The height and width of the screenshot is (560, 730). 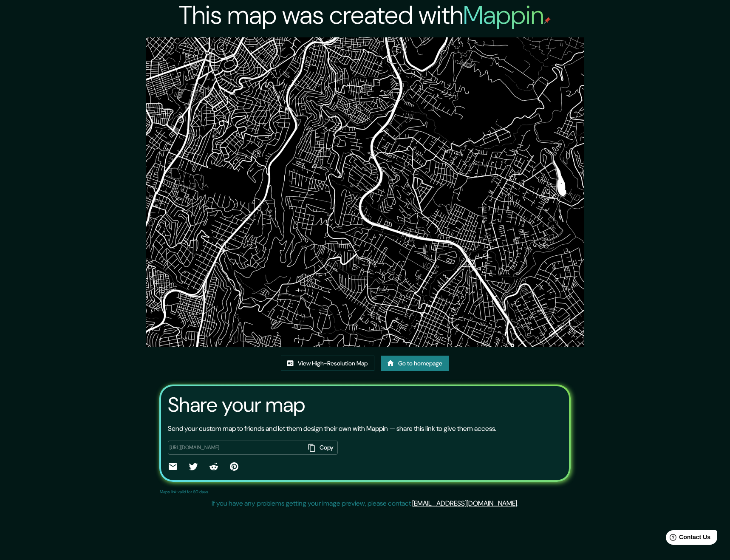 What do you see at coordinates (40, 10) in the screenshot?
I see `span: Contact Us` at bounding box center [40, 10].